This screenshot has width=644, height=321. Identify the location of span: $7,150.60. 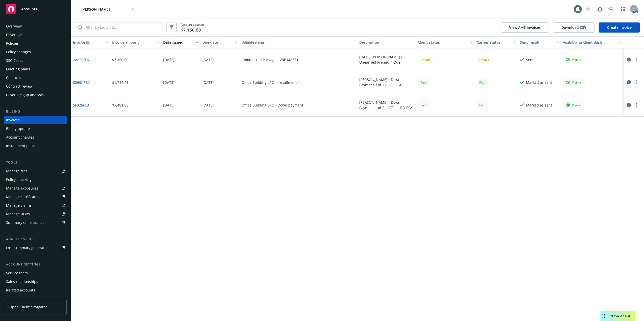
(191, 30).